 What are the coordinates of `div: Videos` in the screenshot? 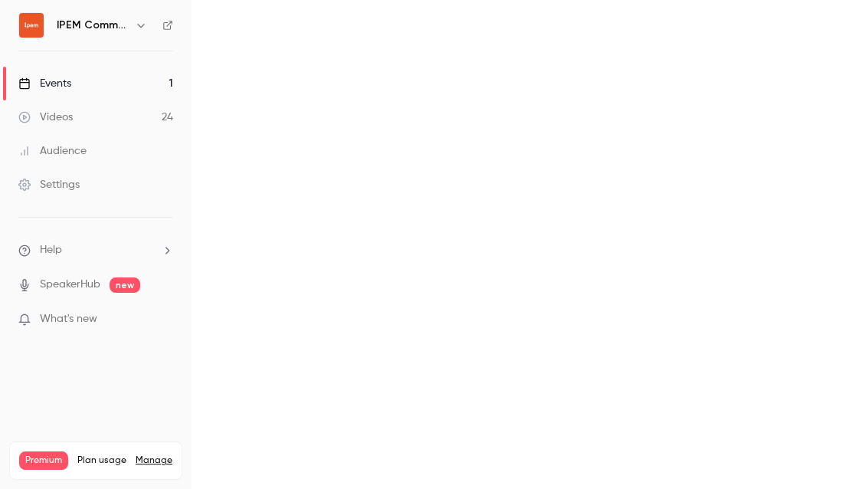 It's located at (46, 117).